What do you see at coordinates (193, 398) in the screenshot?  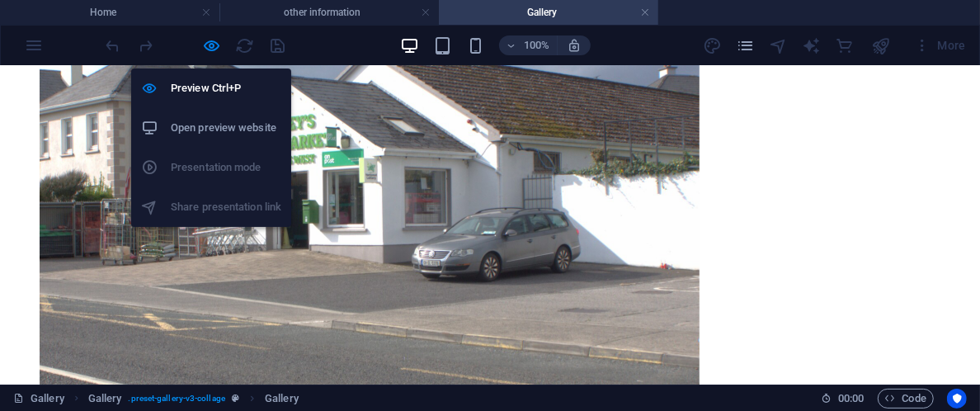 I see `nav: breadcrumb` at bounding box center [193, 398].